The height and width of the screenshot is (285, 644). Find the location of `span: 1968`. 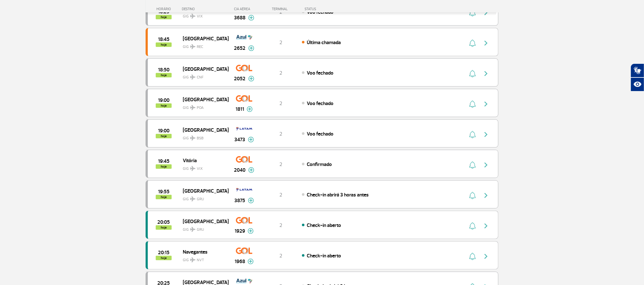

span: 1968 is located at coordinates (240, 262).